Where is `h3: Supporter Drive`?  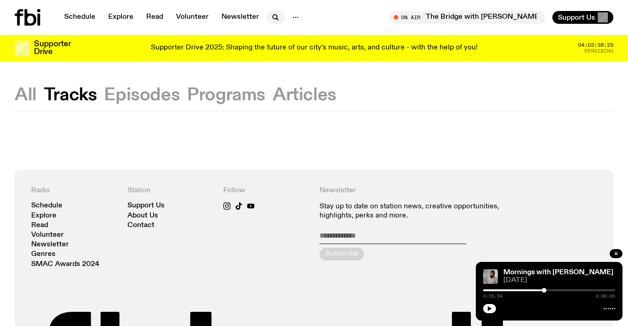 h3: Supporter Drive is located at coordinates (52, 48).